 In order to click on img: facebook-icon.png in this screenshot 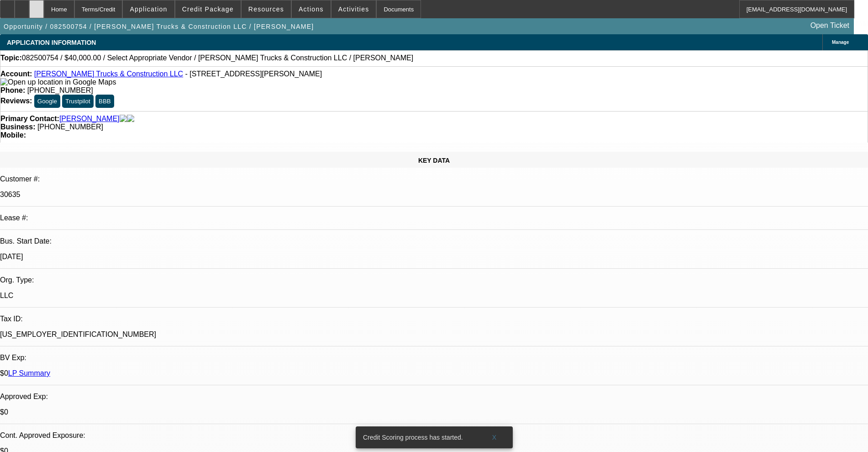, I will do `click(123, 118)`.